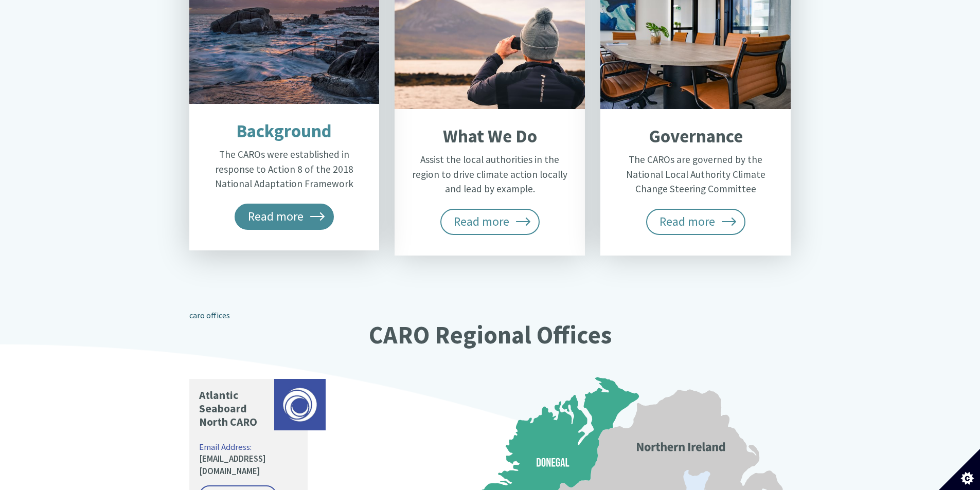  I want to click on button: Set cookie preferences, so click(959, 469).